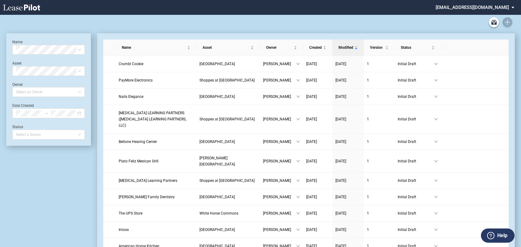 This screenshot has height=247, width=521. I want to click on span: Autism Learning Partners, so click(148, 180).